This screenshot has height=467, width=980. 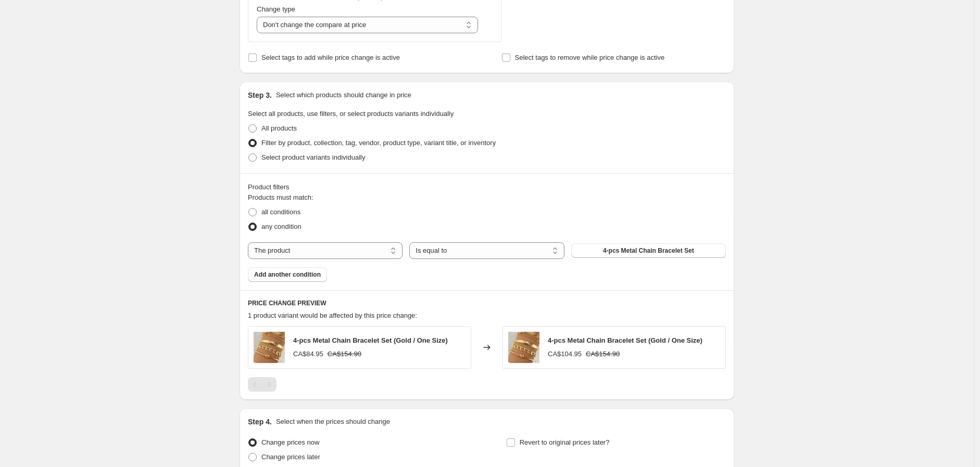 I want to click on span: Products must match:, so click(x=281, y=197).